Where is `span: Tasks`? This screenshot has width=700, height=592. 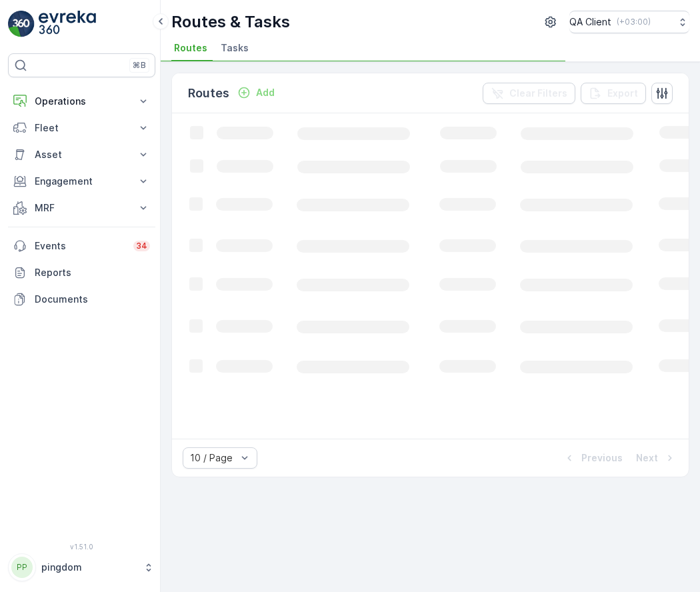
span: Tasks is located at coordinates (235, 48).